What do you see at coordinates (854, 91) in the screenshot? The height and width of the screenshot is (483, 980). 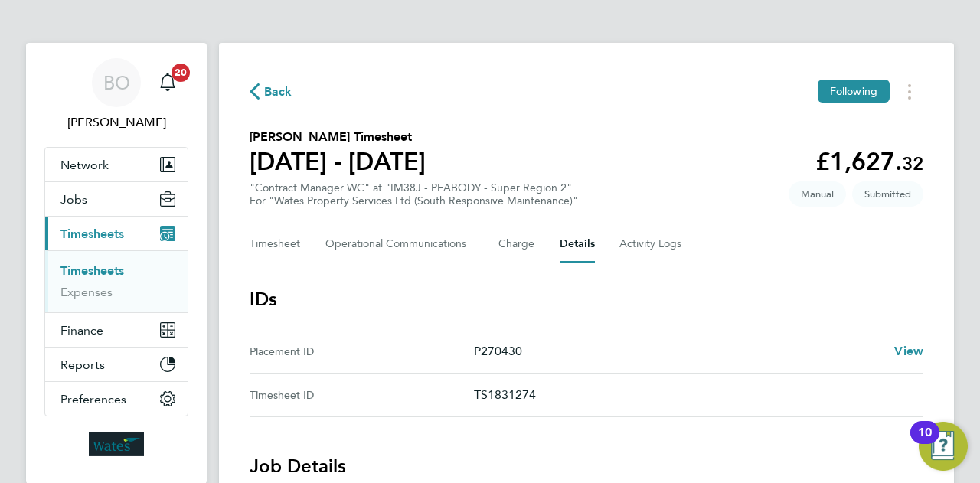 I see `button: Following` at bounding box center [854, 91].